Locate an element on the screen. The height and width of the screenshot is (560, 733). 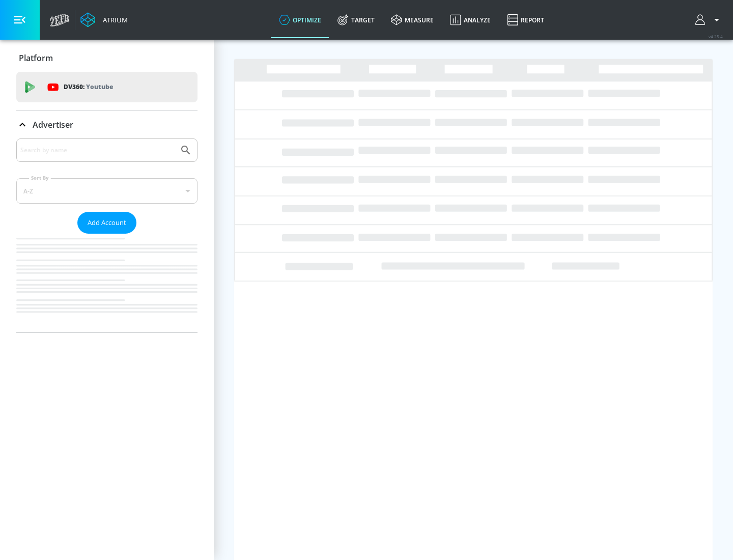
a: Target is located at coordinates (355, 20).